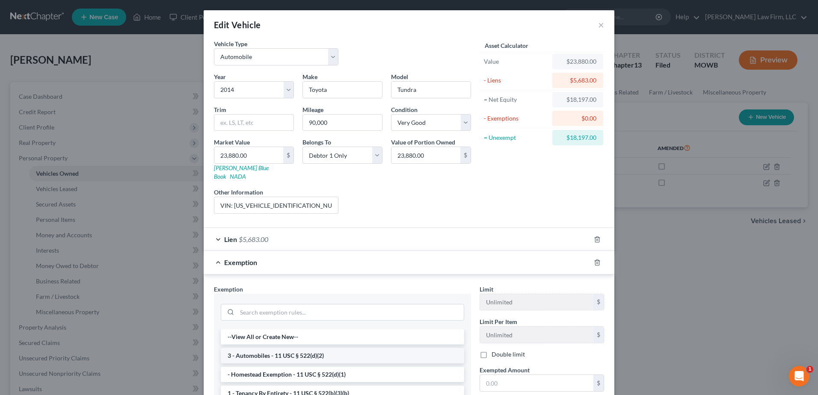 This screenshot has width=818, height=395. What do you see at coordinates (342, 375) in the screenshot?
I see `li: - Homestead Exemption - 11 USC § 522(d)(1)` at bounding box center [342, 375].